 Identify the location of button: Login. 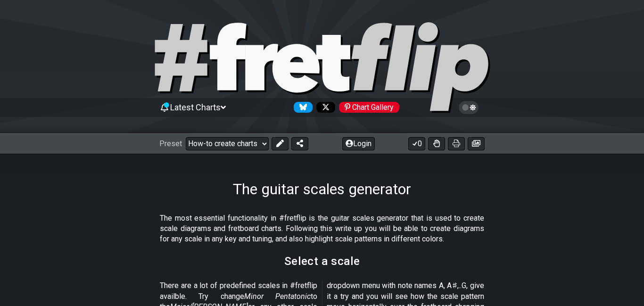
(358, 144).